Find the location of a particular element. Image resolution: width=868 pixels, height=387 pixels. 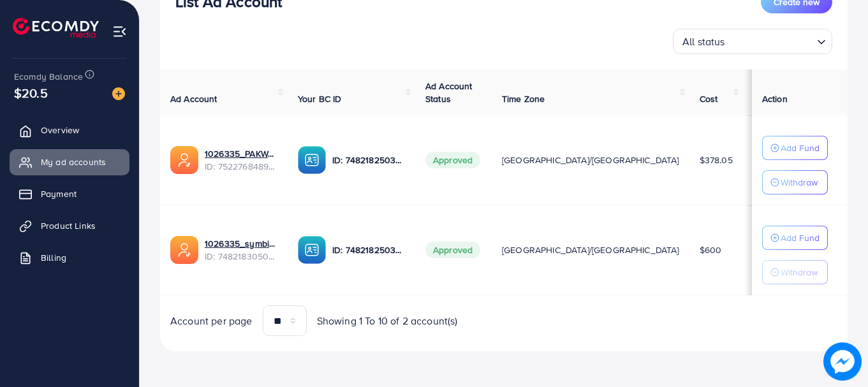

span: Ecomdy Balance is located at coordinates (49, 77).